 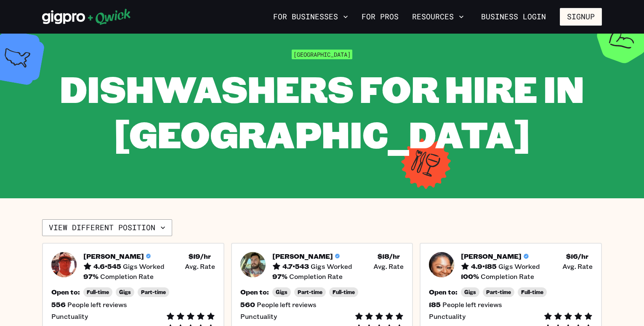 I want to click on h5: $ 18 /hr, so click(x=389, y=257).